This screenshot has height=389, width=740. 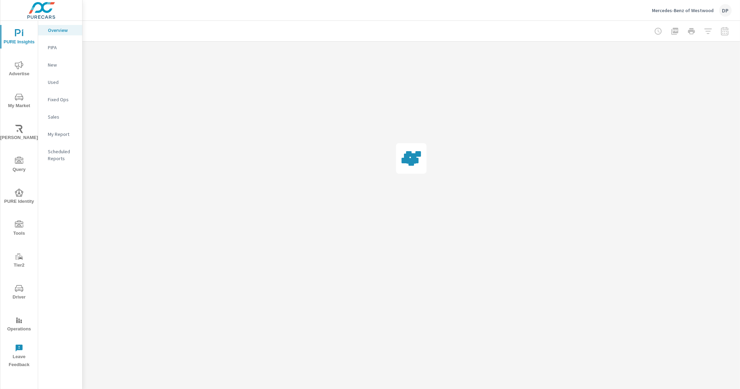 I want to click on span: Leave Feedback, so click(x=19, y=356).